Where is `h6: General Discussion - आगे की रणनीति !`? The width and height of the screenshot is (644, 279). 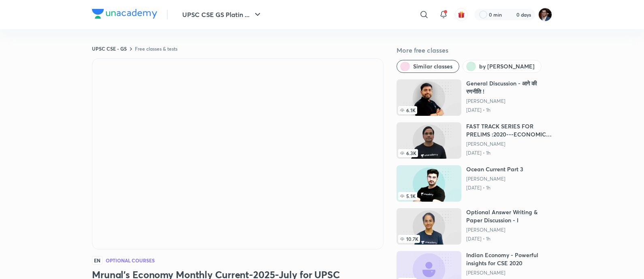 h6: General Discussion - आगे की रणनीति ! is located at coordinates (509, 88).